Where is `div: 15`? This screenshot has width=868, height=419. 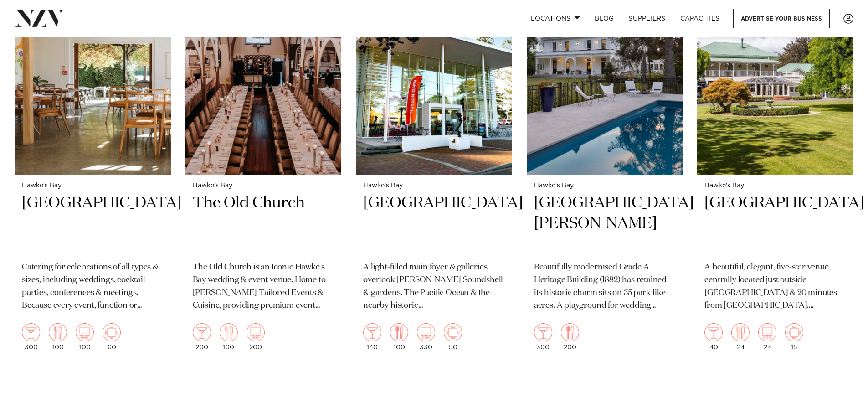
div: 15 is located at coordinates (795, 337).